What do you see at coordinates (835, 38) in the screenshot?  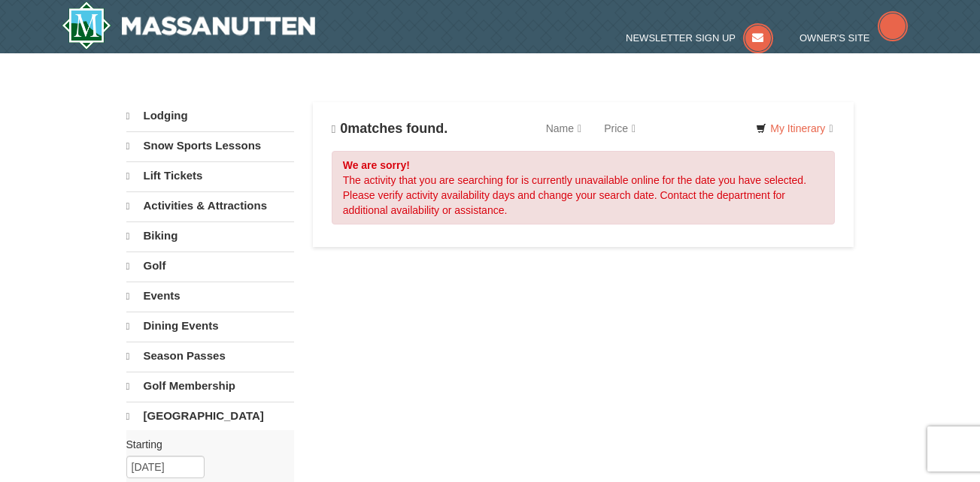 I see `span: Owner's Site` at bounding box center [835, 38].